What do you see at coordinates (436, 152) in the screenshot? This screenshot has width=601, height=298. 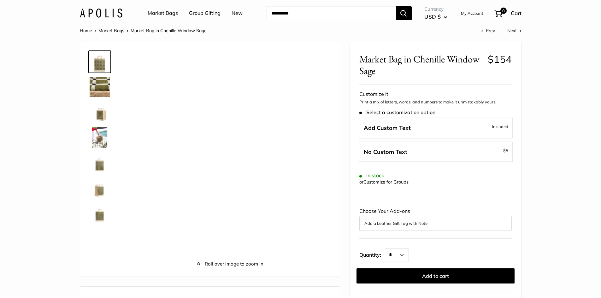 I see `label: Leave Blank` at bounding box center [436, 152].